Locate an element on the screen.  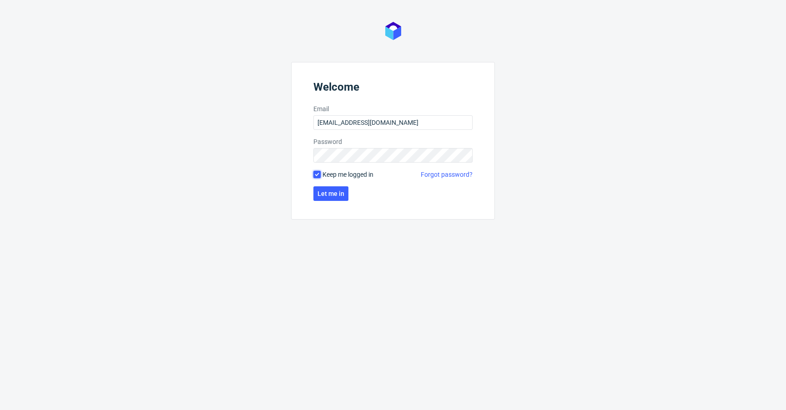
a: Forgot password? is located at coordinates (447, 174).